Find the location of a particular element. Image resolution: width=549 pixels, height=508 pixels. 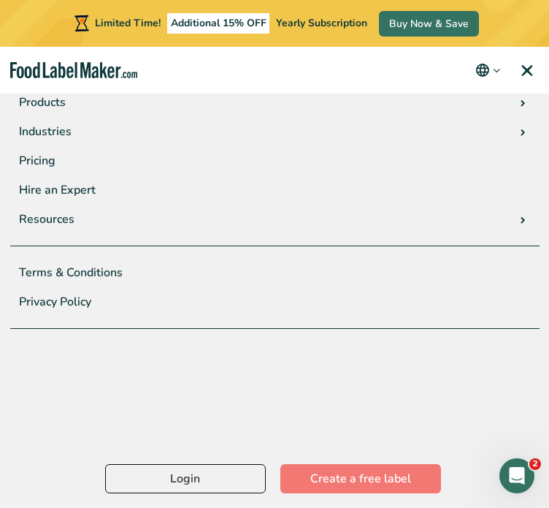

a: Terms & Conditions is located at coordinates (275, 272).